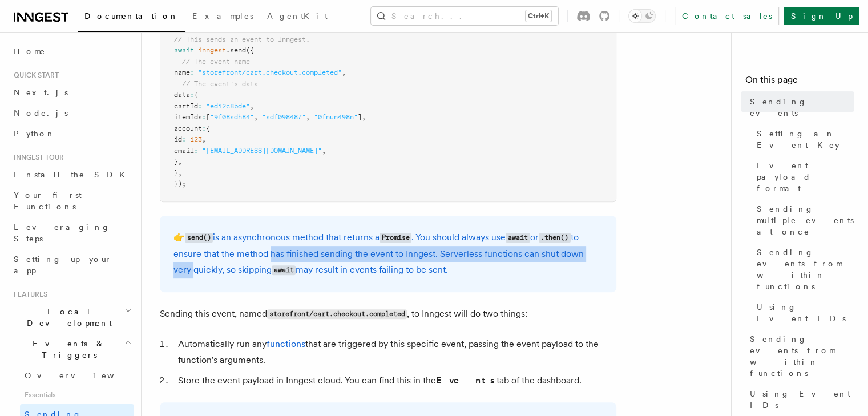 The image size is (868, 416). Describe the element at coordinates (61, 233) in the screenshot. I see `span: Leveraging Steps` at that location.